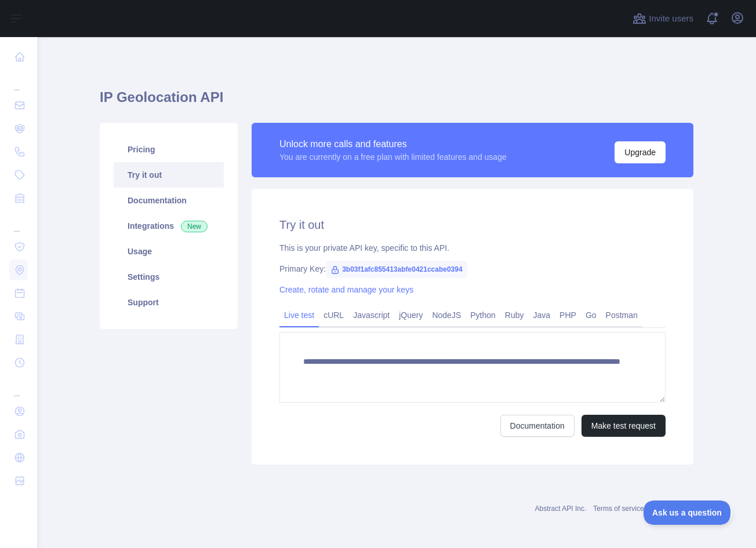 This screenshot has height=548, width=756. I want to click on a: Abstract API Inc., so click(560, 509).